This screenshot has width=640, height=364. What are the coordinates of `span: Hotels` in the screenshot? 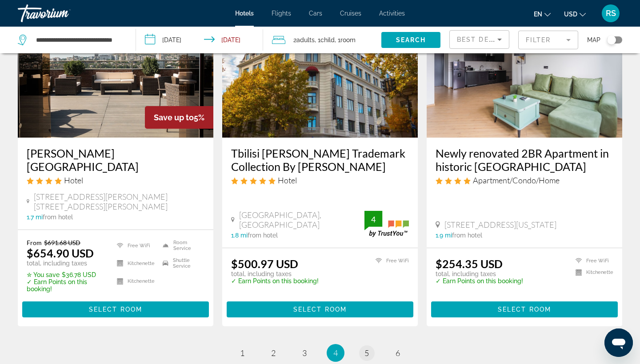 It's located at (244, 13).